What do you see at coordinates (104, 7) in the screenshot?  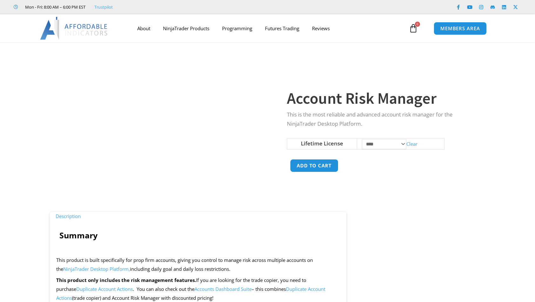 I see `a: Trustpilot` at bounding box center [104, 7].